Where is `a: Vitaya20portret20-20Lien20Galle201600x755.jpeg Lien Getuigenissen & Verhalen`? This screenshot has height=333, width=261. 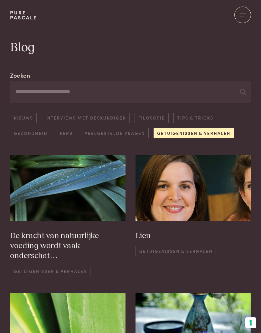
a: Vitaya20portret20-20Lien20Galle201600x755.jpeg Lien Getuigenissen & Verhalen is located at coordinates (193, 216).